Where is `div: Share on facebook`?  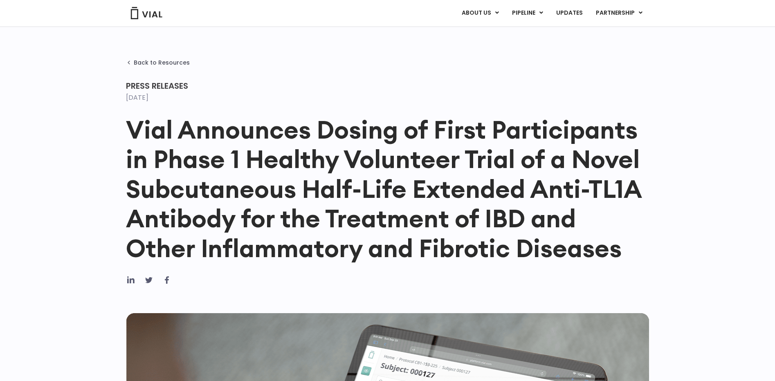
div: Share on facebook is located at coordinates (167, 280).